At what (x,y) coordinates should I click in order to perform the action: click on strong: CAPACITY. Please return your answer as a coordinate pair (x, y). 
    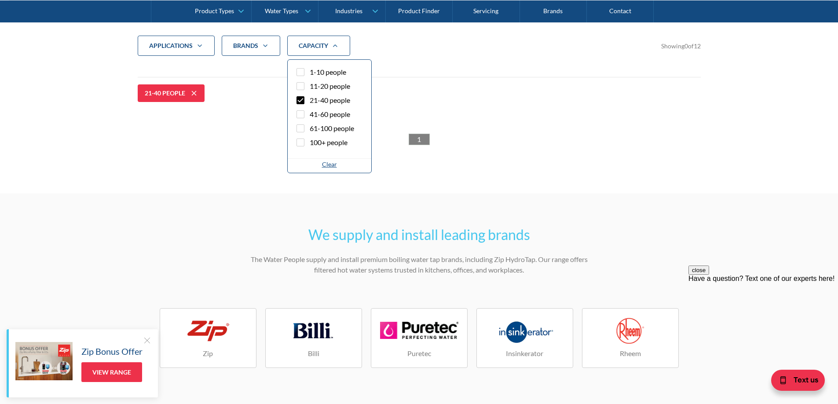
    Looking at the image, I should click on (313, 45).